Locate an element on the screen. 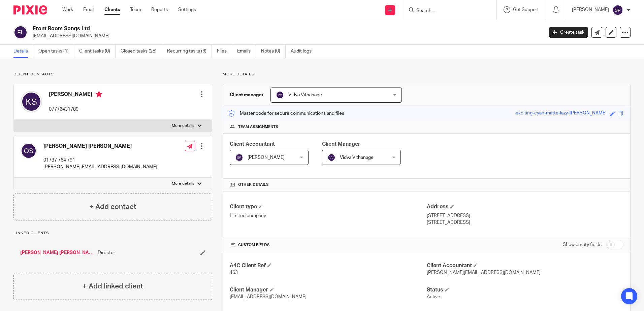  span: Other details is located at coordinates (253, 185).